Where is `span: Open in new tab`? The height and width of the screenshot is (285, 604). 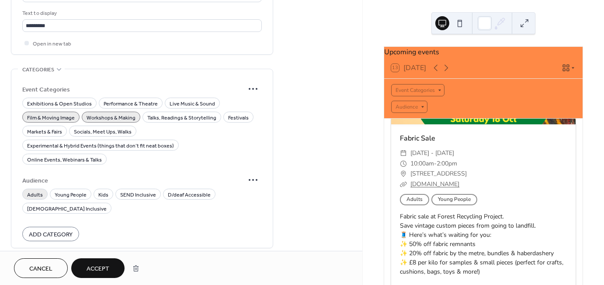 span: Open in new tab is located at coordinates (52, 44).